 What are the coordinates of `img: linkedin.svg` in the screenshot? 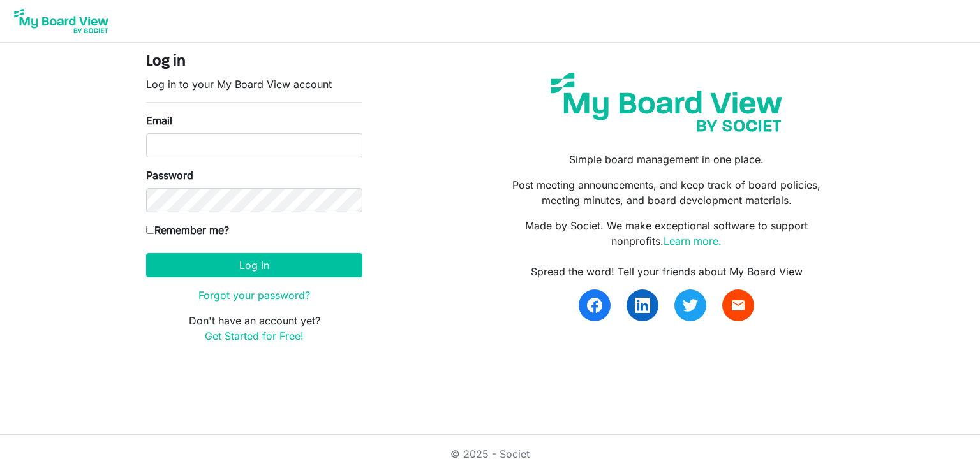 It's located at (642, 305).